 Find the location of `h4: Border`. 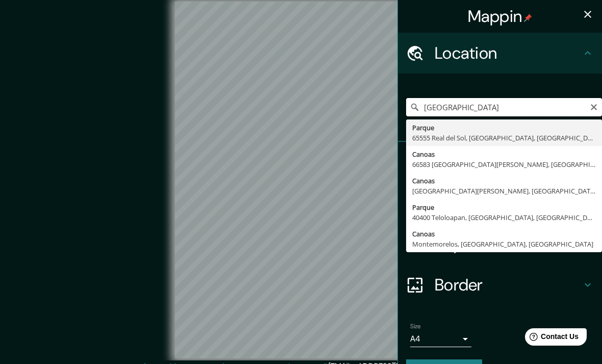

h4: Border is located at coordinates (508, 284).